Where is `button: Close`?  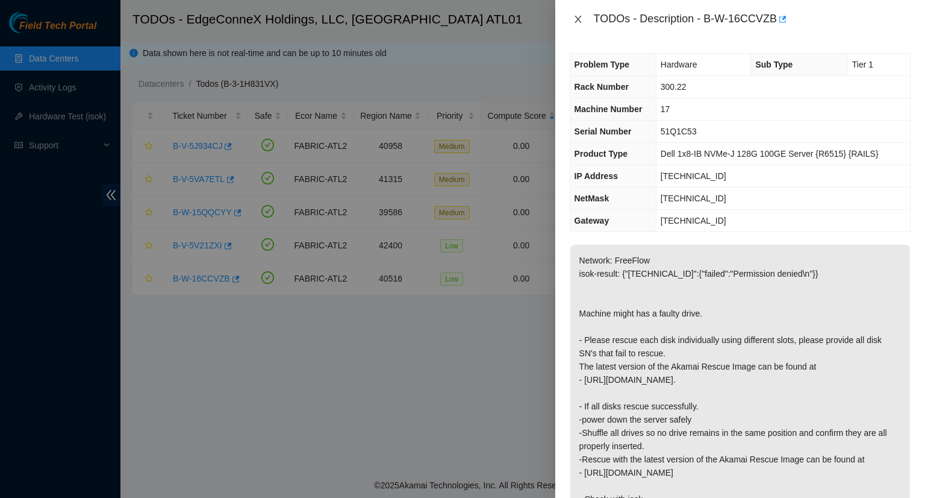 button: Close is located at coordinates (578, 19).